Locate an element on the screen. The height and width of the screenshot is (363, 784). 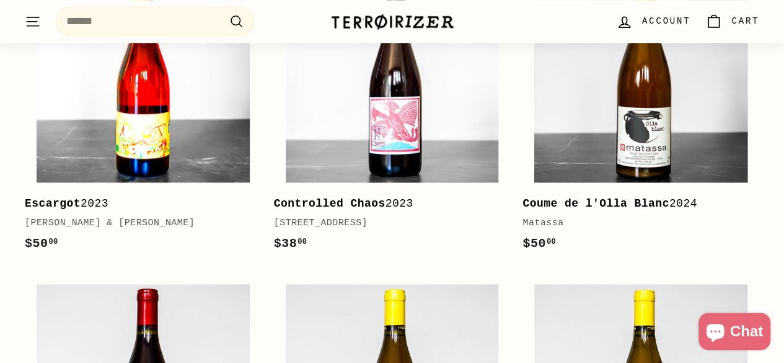
b: Controlled Chaos is located at coordinates (330, 203).